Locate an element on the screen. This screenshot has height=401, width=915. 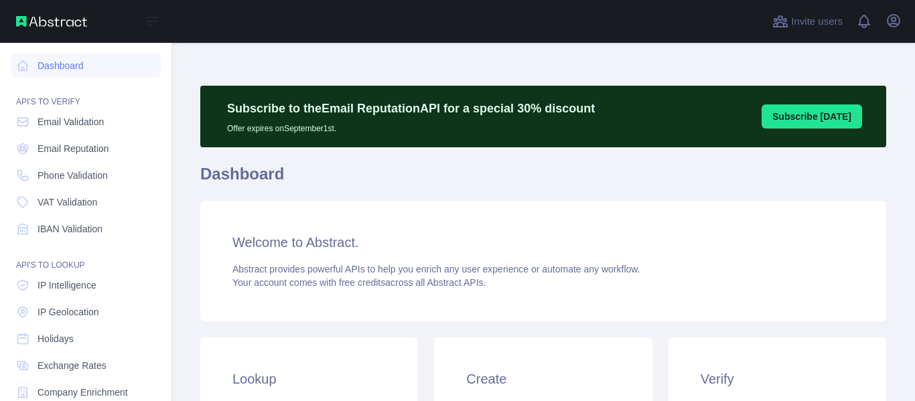
a: Holidays is located at coordinates (86, 339).